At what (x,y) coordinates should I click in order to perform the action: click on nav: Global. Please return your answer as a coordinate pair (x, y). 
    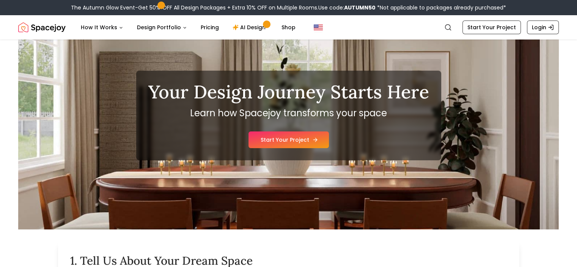
    Looking at the image, I should click on (288, 27).